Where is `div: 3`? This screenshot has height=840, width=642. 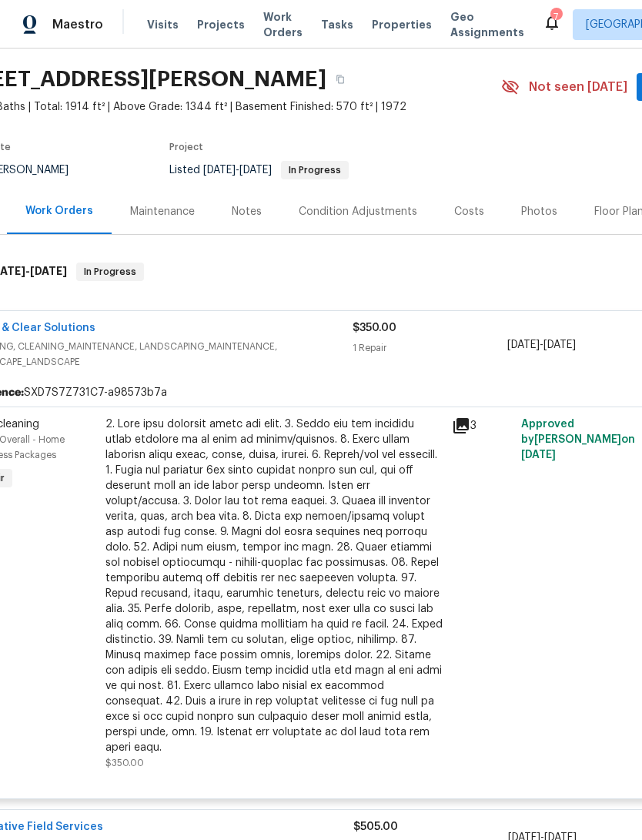 div: 3 is located at coordinates (482, 425).